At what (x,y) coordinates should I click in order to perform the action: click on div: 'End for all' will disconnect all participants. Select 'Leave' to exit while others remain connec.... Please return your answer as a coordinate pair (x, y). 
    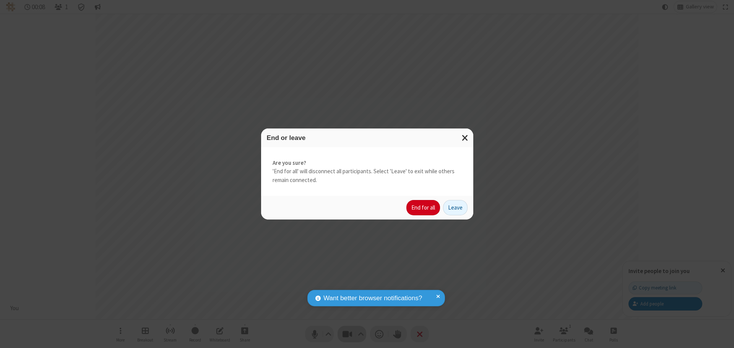
    Looking at the image, I should click on (367, 172).